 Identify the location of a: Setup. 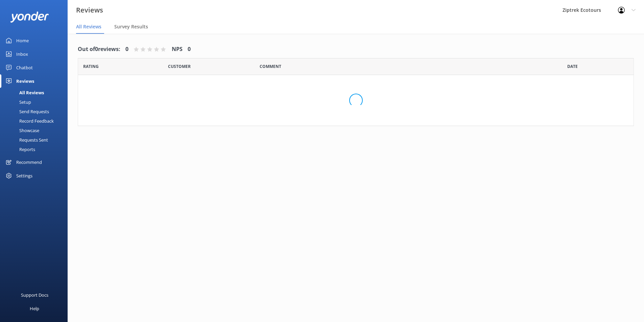
(36, 102).